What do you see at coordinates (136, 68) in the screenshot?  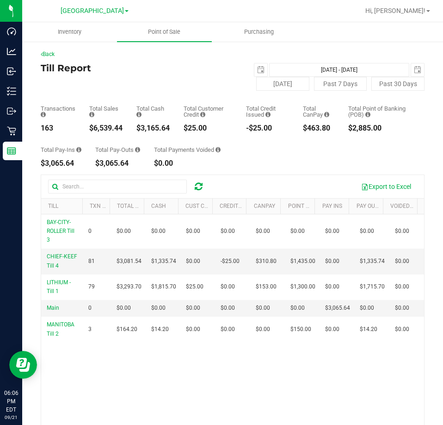 I see `h4: Till Report` at bounding box center [136, 68].